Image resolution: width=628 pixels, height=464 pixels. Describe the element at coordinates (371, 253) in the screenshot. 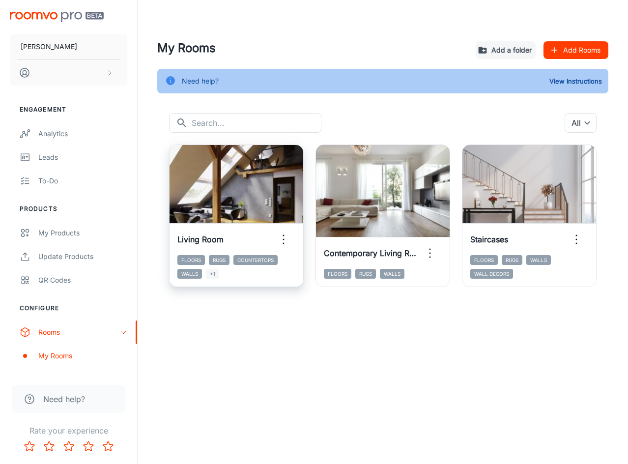

I see `h6: Contemporary Living Room` at that location.